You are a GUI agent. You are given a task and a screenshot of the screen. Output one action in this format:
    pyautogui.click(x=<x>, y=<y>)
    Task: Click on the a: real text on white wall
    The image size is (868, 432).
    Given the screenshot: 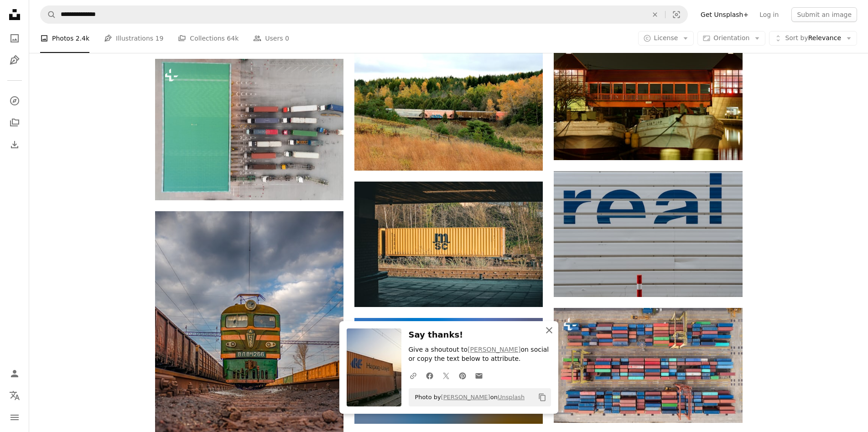 What is the action you would take?
    pyautogui.click(x=647, y=234)
    